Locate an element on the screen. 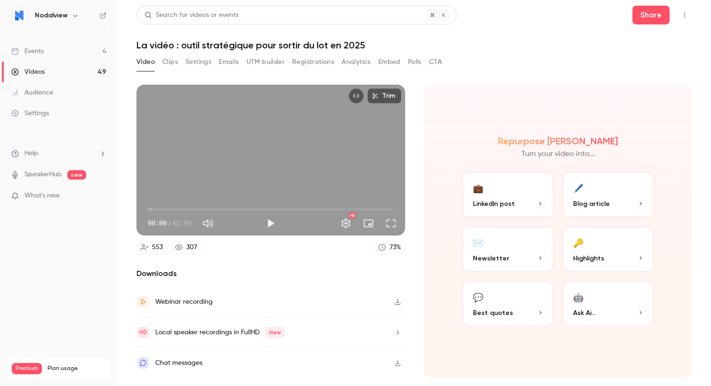 The width and height of the screenshot is (711, 386). h2: Downloads is located at coordinates (271, 274).